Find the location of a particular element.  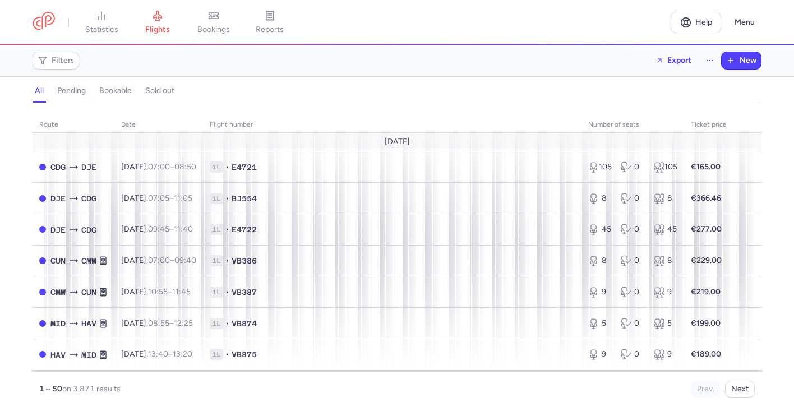

h4: bookable is located at coordinates (115, 91).